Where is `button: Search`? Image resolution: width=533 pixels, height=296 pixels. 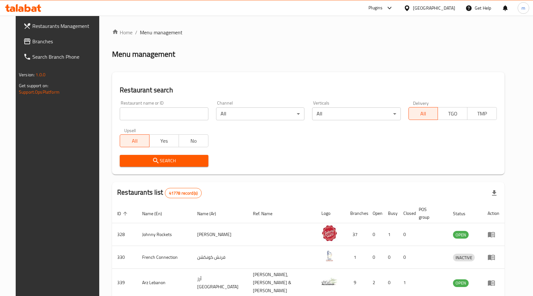 button: Search is located at coordinates (164, 160).